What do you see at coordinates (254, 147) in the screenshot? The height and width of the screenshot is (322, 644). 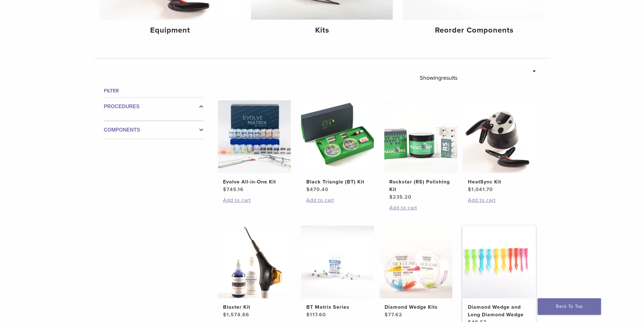 I see `a: Evolve All-in-One KitEvolve All-in-One Kit $745.16` at bounding box center [254, 147].